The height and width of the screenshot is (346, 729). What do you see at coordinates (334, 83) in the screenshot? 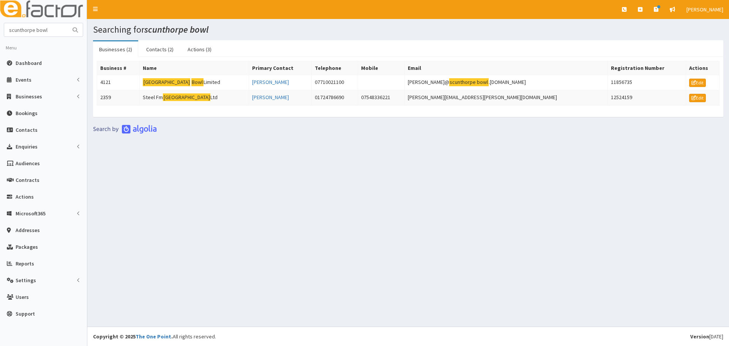
I see `td: 07710021100` at bounding box center [334, 83].